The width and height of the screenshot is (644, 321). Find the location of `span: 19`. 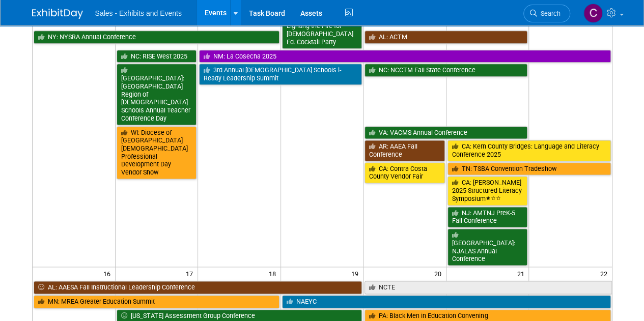

span: 19 is located at coordinates (356, 273).